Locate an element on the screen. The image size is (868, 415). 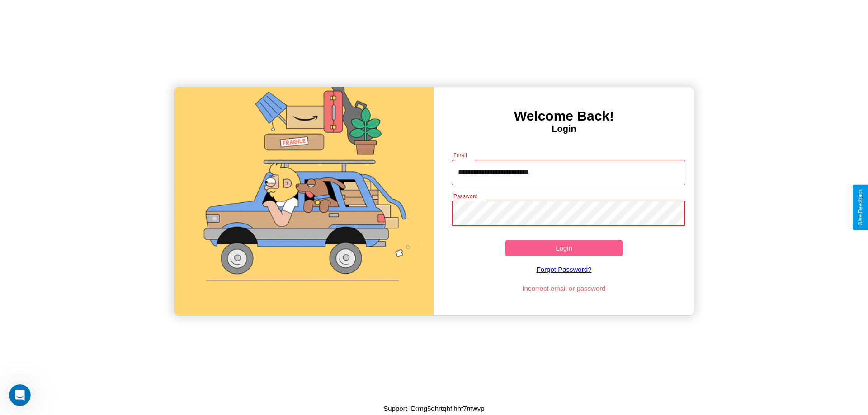
img: gif is located at coordinates (304, 201).